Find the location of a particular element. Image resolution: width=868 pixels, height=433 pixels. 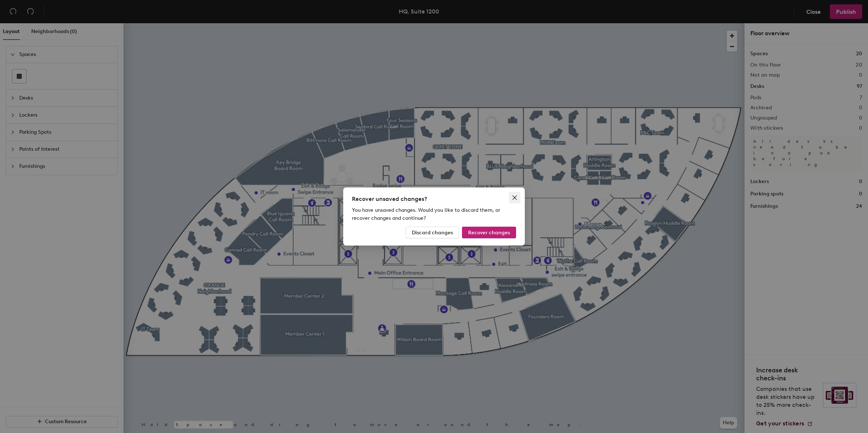

span: close is located at coordinates (515, 197).